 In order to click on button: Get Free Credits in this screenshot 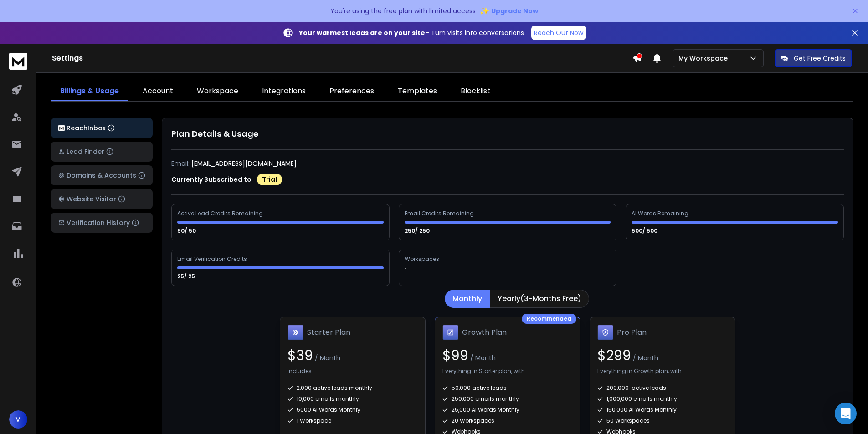, I will do `click(813, 58)`.